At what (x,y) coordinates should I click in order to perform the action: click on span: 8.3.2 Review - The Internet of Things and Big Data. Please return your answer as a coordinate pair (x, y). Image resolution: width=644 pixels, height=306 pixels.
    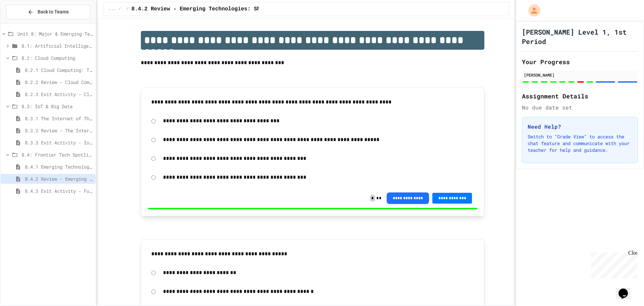
    Looking at the image, I should click on (59, 130).